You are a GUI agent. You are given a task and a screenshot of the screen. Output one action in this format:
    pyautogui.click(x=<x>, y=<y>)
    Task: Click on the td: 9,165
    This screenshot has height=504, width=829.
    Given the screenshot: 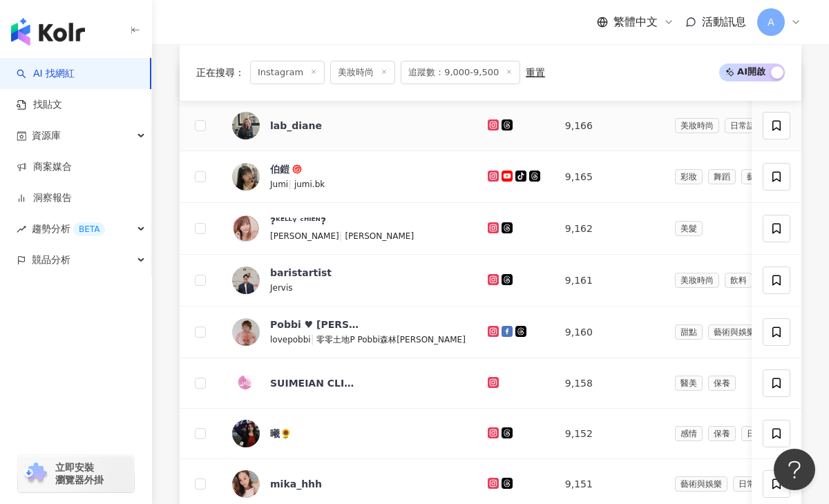 What is the action you would take?
    pyautogui.click(x=609, y=176)
    